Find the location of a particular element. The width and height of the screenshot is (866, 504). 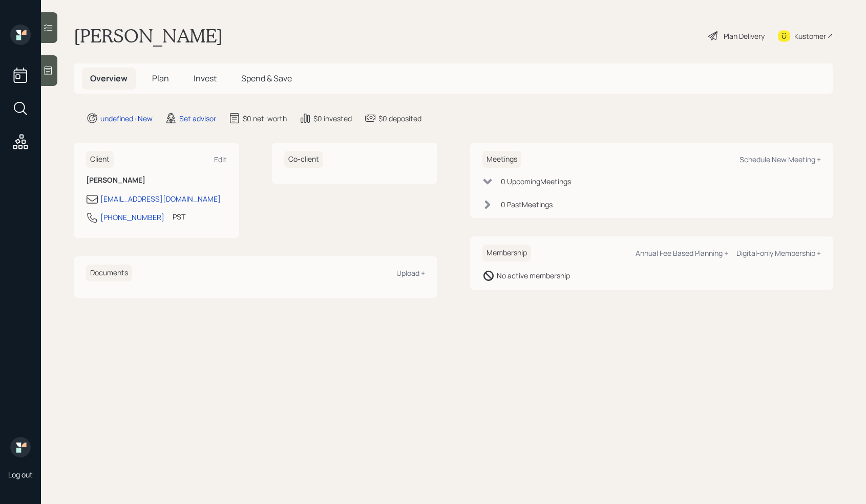

span: Invest is located at coordinates (205, 78).